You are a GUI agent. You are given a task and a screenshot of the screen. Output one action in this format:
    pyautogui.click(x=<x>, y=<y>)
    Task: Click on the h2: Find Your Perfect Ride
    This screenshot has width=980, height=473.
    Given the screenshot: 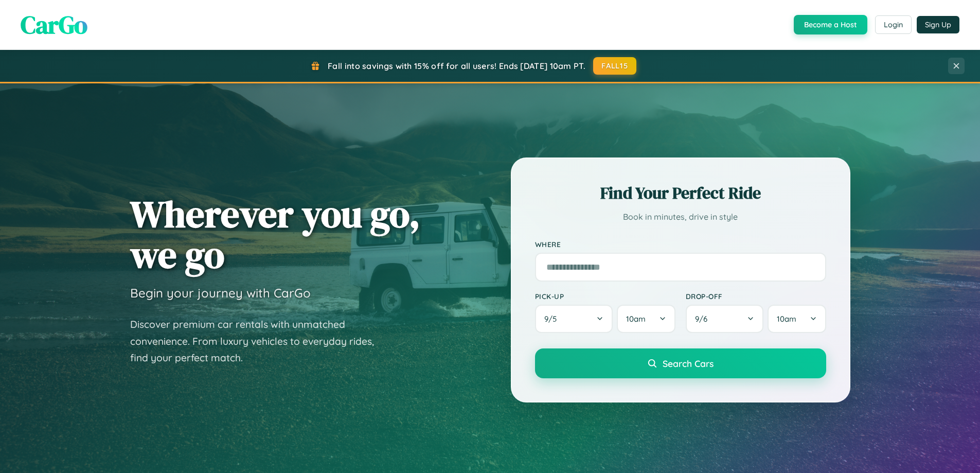 What is the action you would take?
    pyautogui.click(x=681, y=193)
    